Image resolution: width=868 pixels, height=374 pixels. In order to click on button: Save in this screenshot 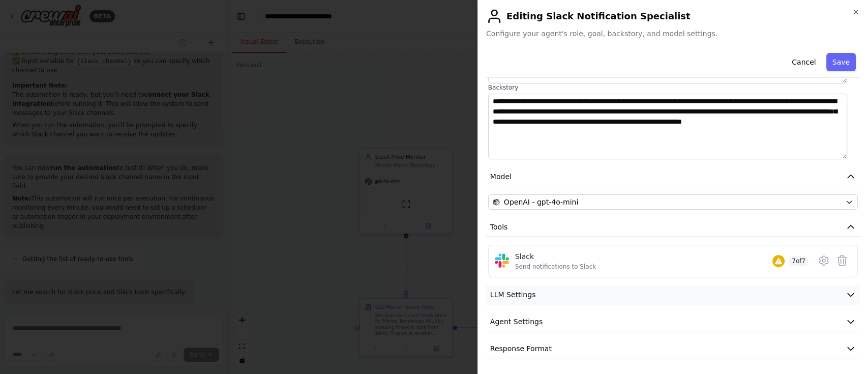, I will do `click(841, 62)`.